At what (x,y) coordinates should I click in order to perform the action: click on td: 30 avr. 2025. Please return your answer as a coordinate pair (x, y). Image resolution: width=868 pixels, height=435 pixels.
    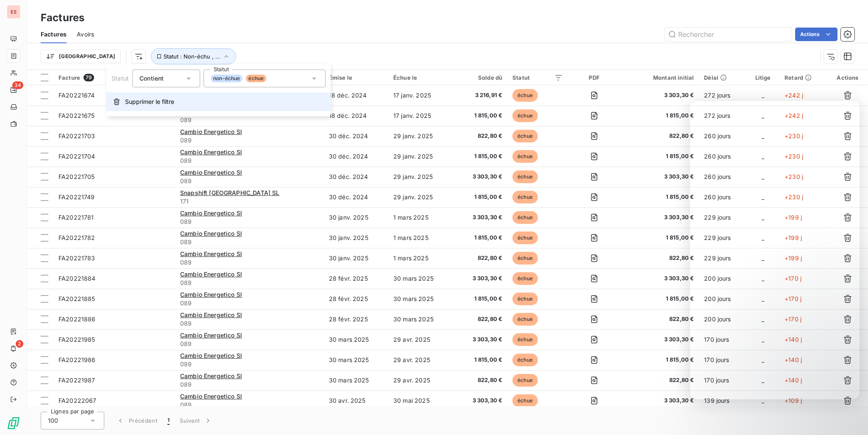
    Looking at the image, I should click on (356, 400).